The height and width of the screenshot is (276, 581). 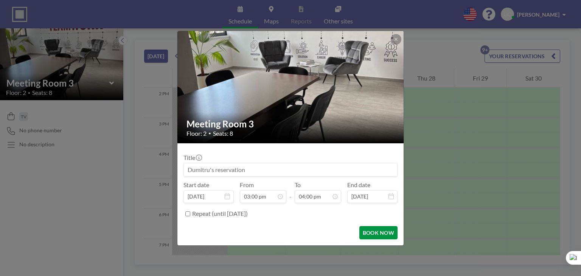 What do you see at coordinates (196, 185) in the screenshot?
I see `label: Start date` at bounding box center [196, 185].